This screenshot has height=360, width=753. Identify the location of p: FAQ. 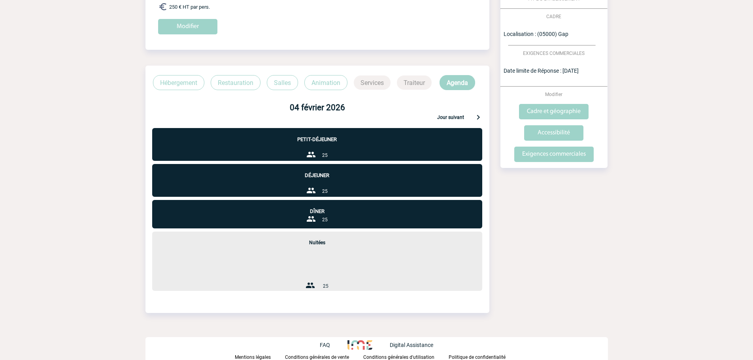
(325, 345).